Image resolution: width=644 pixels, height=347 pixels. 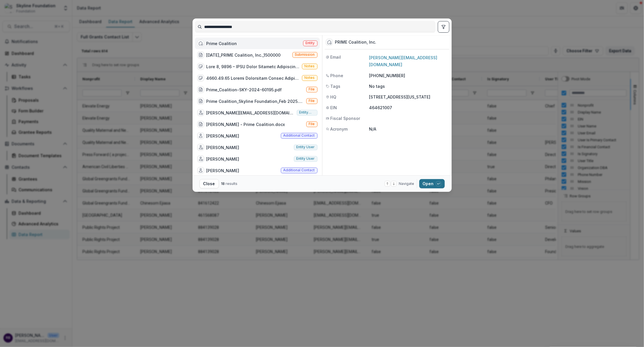 What do you see at coordinates (310, 43) in the screenshot?
I see `span: Entity` at bounding box center [310, 43].